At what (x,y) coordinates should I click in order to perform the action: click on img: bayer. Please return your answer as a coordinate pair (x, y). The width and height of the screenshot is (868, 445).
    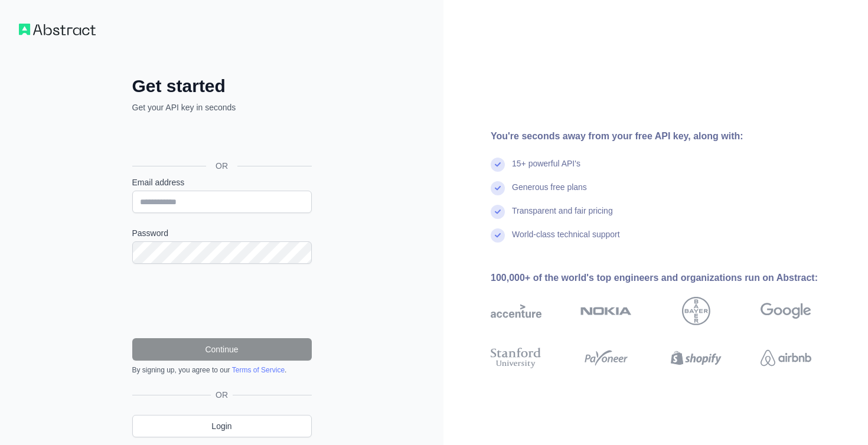
    Looking at the image, I should click on (696, 311).